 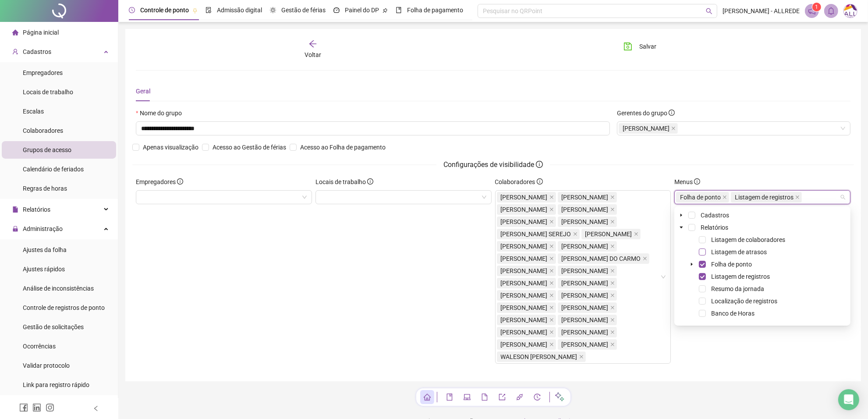 I want to click on span: Gerentes do grupo, so click(x=646, y=113).